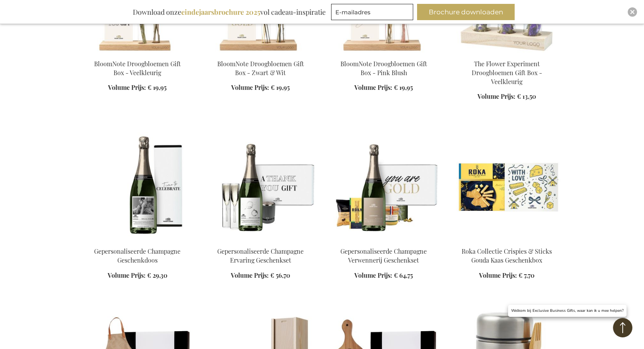  What do you see at coordinates (372, 12) in the screenshot?
I see `input: E-mailadres` at bounding box center [372, 12].